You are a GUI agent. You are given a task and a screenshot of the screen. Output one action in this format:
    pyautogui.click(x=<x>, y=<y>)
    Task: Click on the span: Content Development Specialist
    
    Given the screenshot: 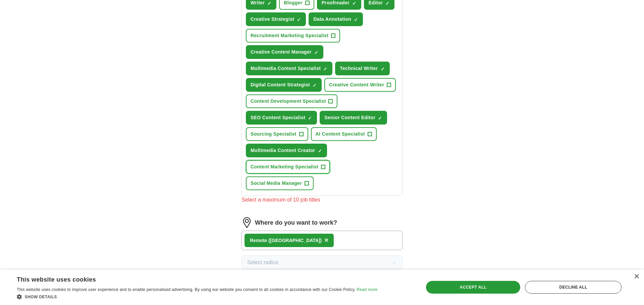 What is the action you would take?
    pyautogui.click(x=288, y=101)
    